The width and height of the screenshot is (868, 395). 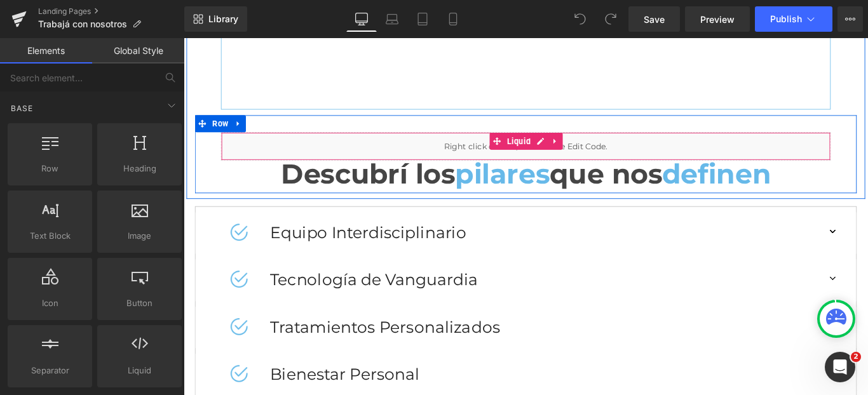 What do you see at coordinates (793, 19) in the screenshot?
I see `button: Publish` at bounding box center [793, 19].